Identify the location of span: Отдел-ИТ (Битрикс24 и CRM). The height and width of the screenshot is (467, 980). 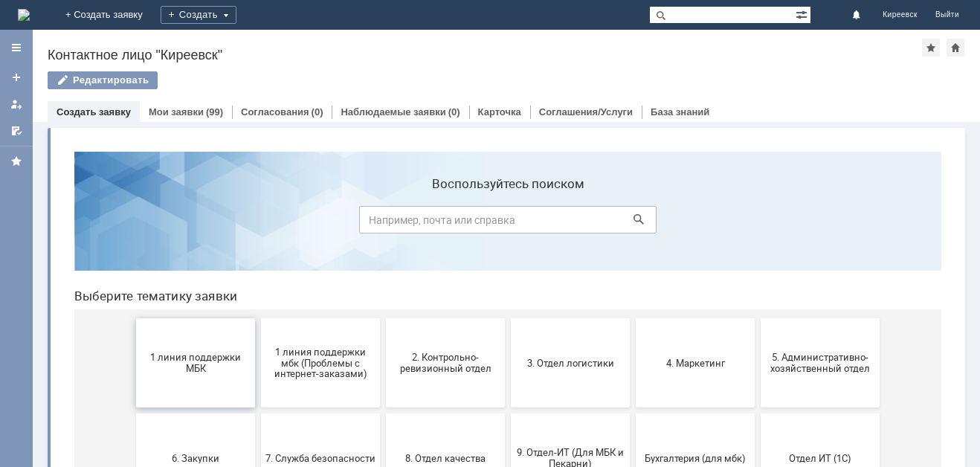
(133, 414).